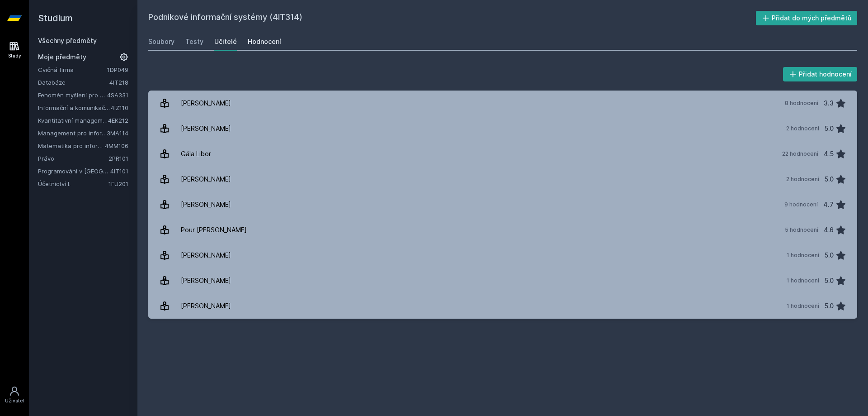 The image size is (868, 416). I want to click on a: Study, so click(14, 50).